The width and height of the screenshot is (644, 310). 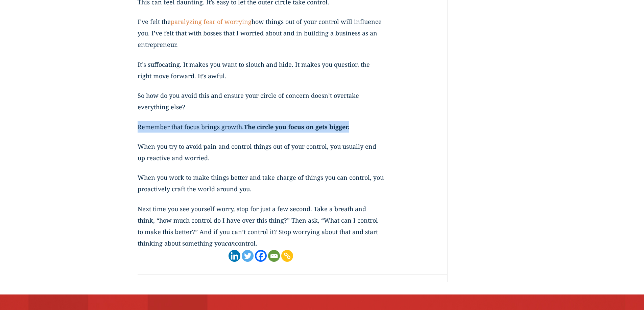 What do you see at coordinates (274, 256) in the screenshot?
I see `a: Email` at bounding box center [274, 256].